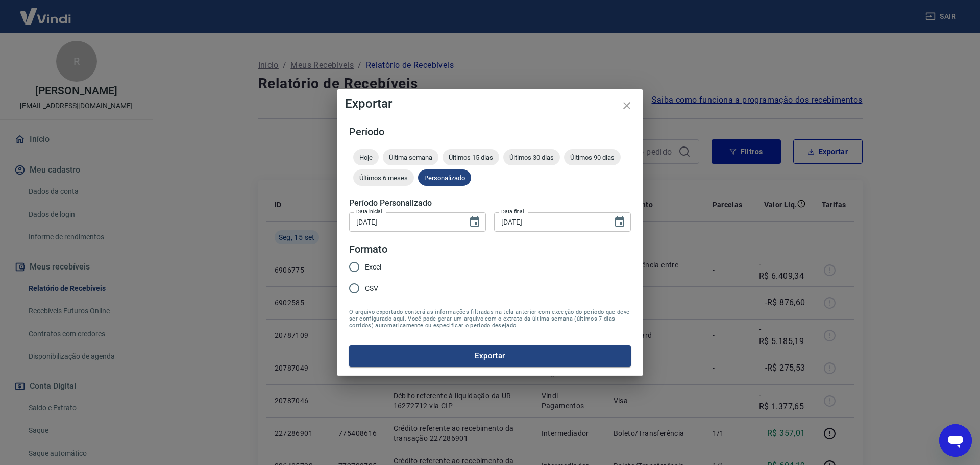  What do you see at coordinates (592, 157) in the screenshot?
I see `div: Últimos 90 dias` at bounding box center [592, 157].